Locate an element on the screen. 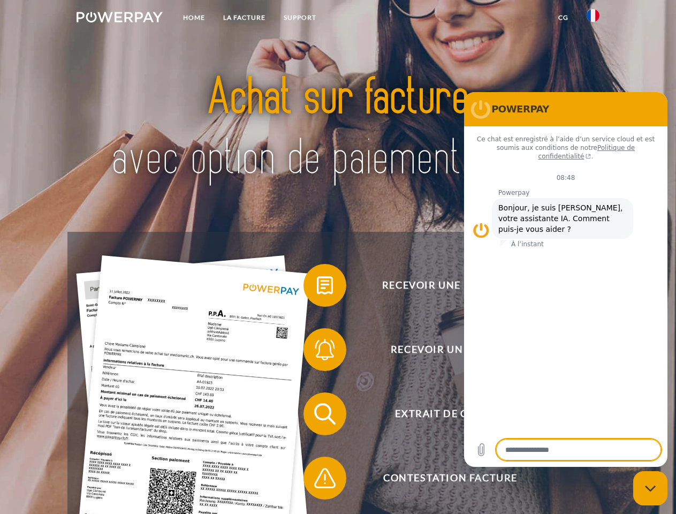 This screenshot has width=676, height=514. h2: POWERPAY is located at coordinates (117, 17).